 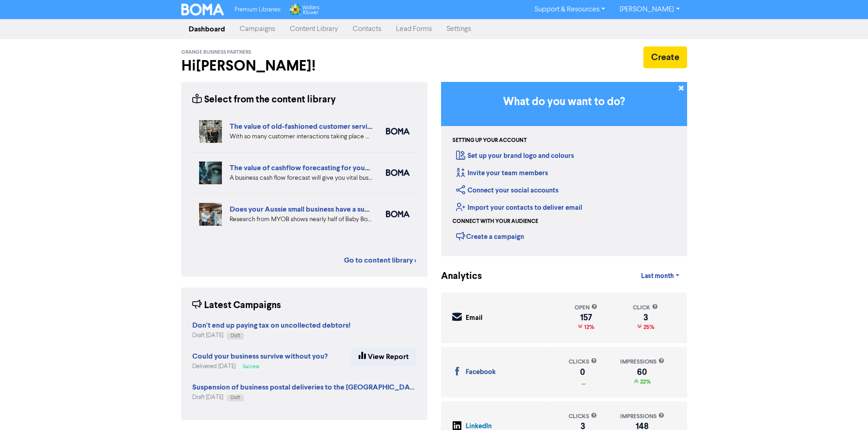 What do you see at coordinates (414, 29) in the screenshot?
I see `a: Lead Forms` at bounding box center [414, 29].